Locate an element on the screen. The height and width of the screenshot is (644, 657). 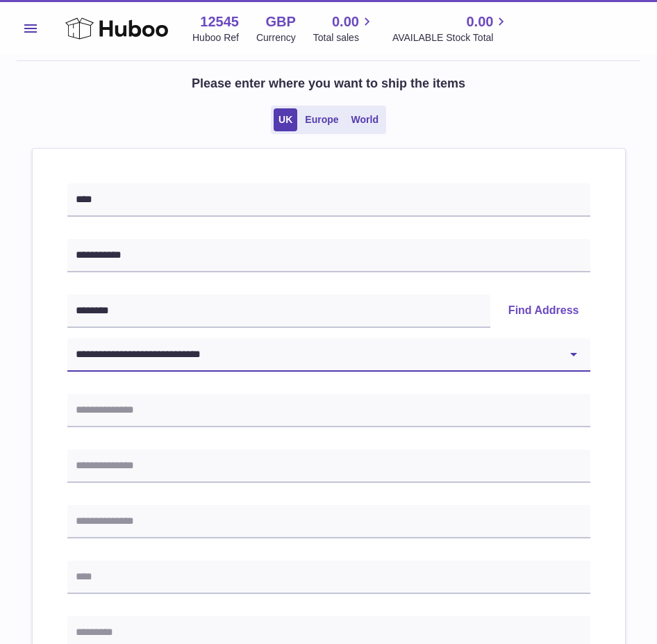
span: Total sales is located at coordinates (344, 38).